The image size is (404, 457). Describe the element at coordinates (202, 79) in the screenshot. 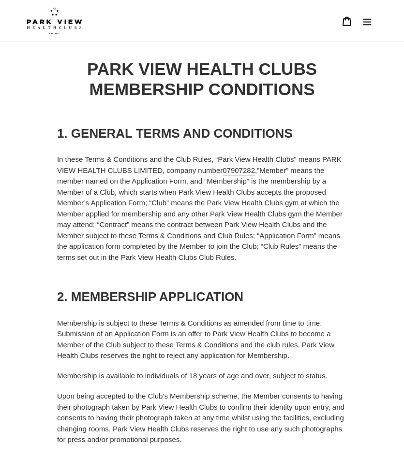

I see `h1: PARK VIEW HEALTH CLUBS MEMBERSHIP CONDITIONS` at that location.